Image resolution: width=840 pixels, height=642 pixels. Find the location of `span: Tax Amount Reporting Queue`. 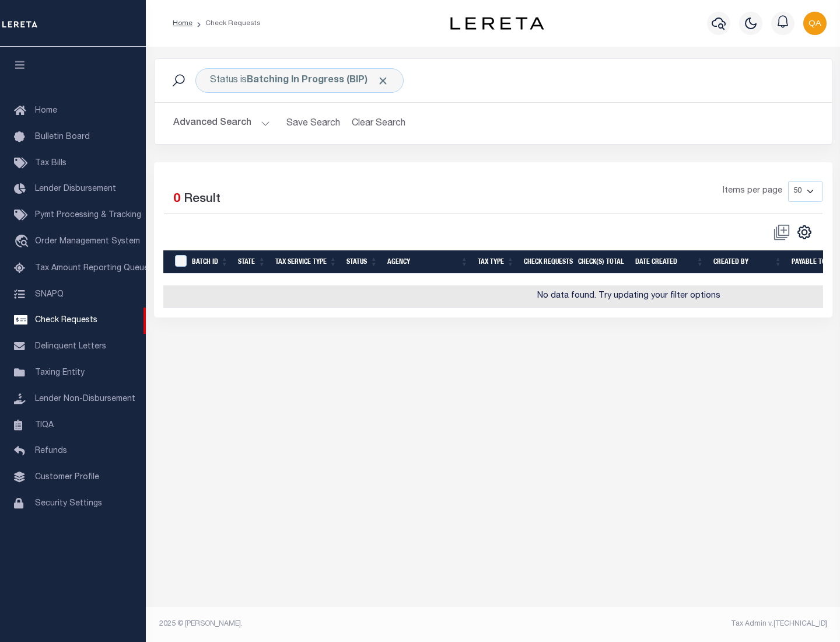

span: Tax Amount Reporting Queue is located at coordinates (92, 268).